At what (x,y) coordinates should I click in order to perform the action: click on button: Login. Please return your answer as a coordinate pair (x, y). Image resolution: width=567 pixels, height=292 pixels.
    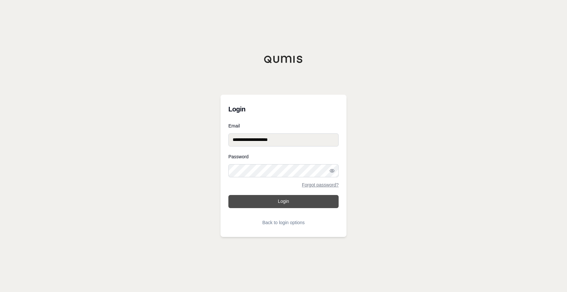
    Looking at the image, I should click on (283, 202).